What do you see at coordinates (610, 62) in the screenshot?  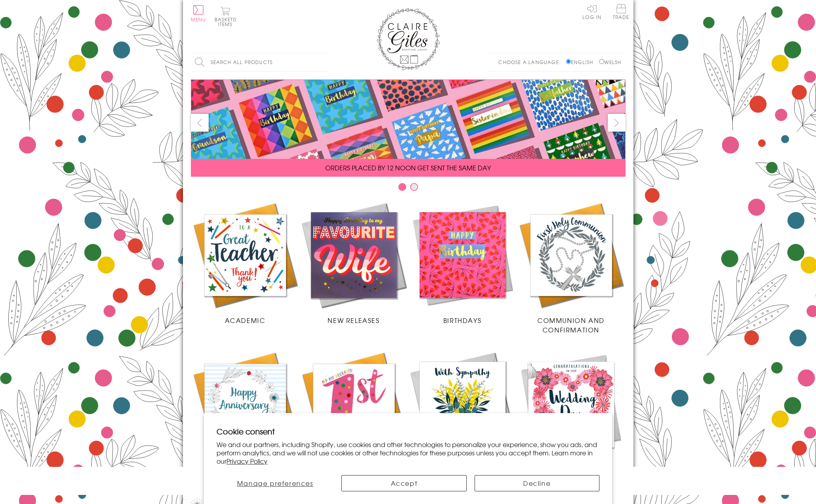 I see `label: Welsh` at bounding box center [610, 62].